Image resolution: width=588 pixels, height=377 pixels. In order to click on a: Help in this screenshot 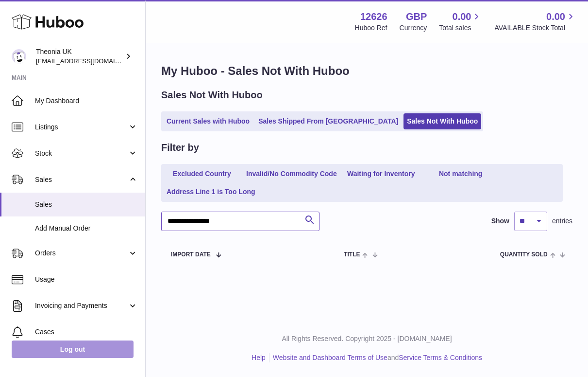, I will do `click(259, 358)`.